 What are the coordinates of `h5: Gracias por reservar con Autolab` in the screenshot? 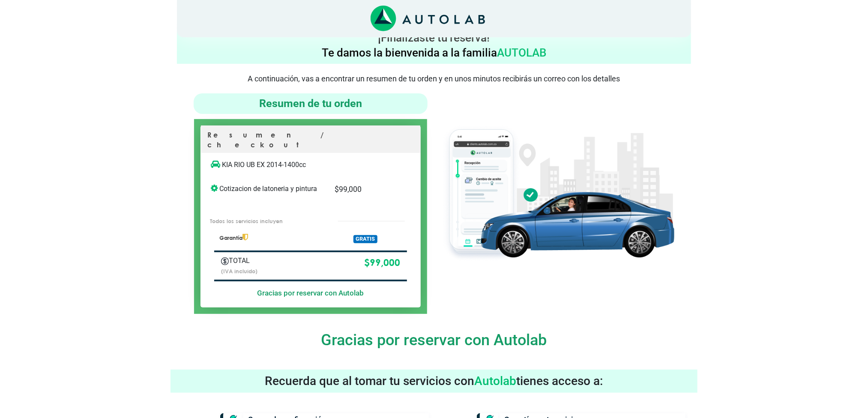 It's located at (310, 293).